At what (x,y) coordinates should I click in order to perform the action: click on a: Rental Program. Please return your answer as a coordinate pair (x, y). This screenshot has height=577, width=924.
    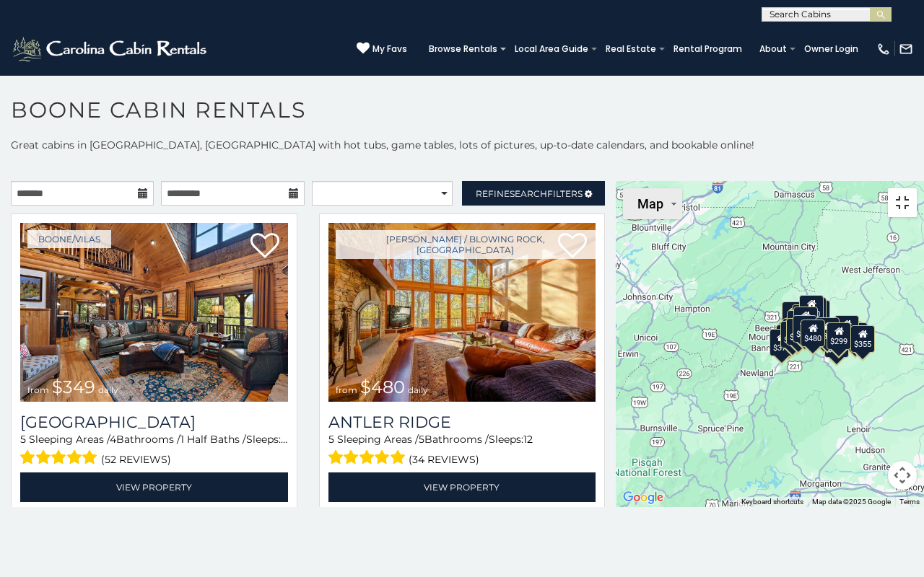
    Looking at the image, I should click on (708, 49).